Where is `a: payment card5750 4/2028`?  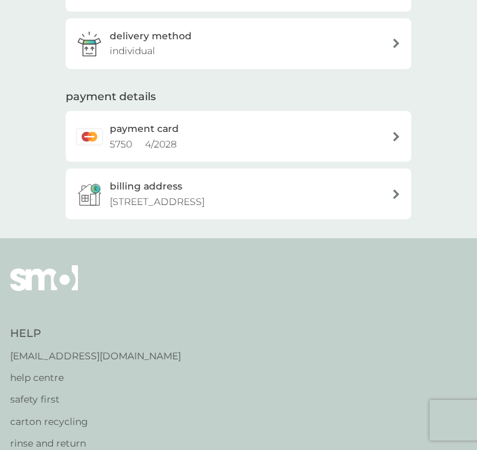 a: payment card5750 4/2028 is located at coordinates (238, 136).